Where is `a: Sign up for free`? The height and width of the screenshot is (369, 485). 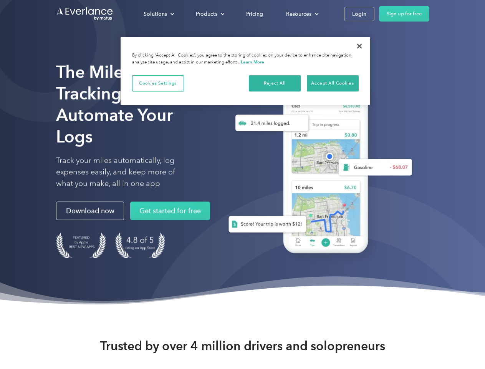
a: Sign up for free is located at coordinates (404, 14).